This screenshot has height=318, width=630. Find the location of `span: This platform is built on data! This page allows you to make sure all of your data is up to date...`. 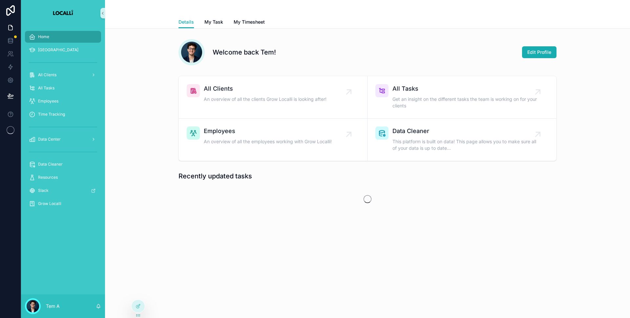

span: This platform is built on data! This page allows you to make sure all of your data is up to date... is located at coordinates (465, 145).